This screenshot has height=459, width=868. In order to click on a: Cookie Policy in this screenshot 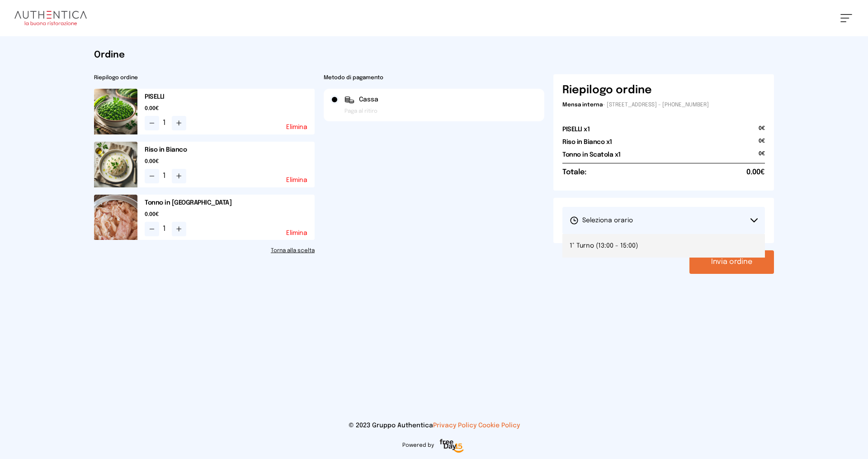, I will do `click(499, 425)`.